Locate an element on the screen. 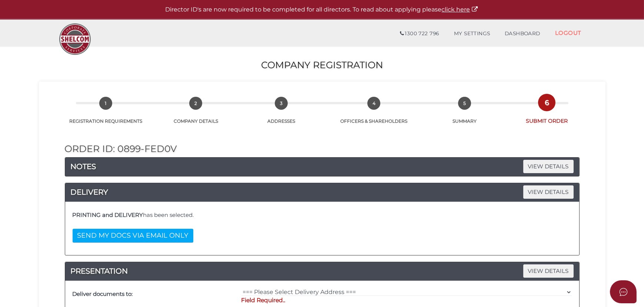 Image resolution: width=644 pixels, height=307 pixels. p: Field Required.. is located at coordinates (407, 300).